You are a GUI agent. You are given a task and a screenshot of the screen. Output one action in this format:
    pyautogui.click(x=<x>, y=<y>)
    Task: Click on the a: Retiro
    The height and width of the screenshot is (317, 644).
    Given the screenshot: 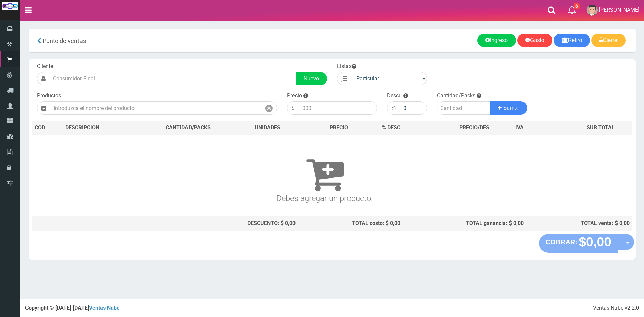 What is the action you would take?
    pyautogui.click(x=572, y=40)
    